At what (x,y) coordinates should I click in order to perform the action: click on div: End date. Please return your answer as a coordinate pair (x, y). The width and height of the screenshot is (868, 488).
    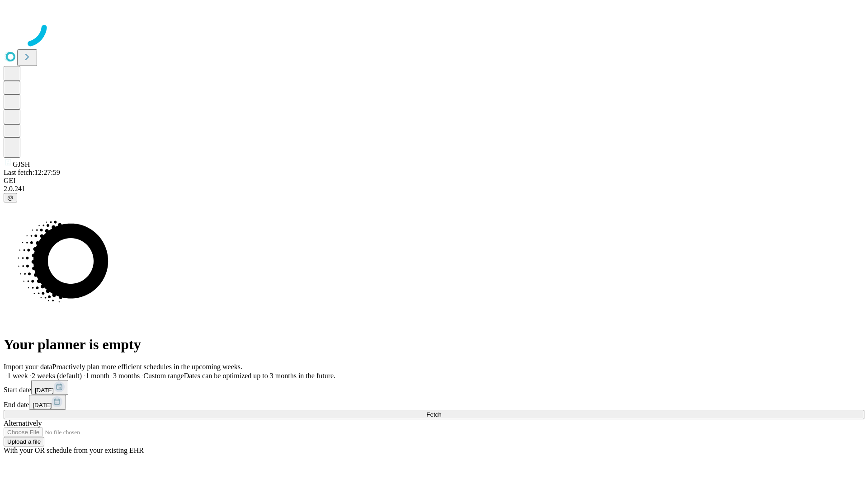
    Looking at the image, I should click on (434, 402).